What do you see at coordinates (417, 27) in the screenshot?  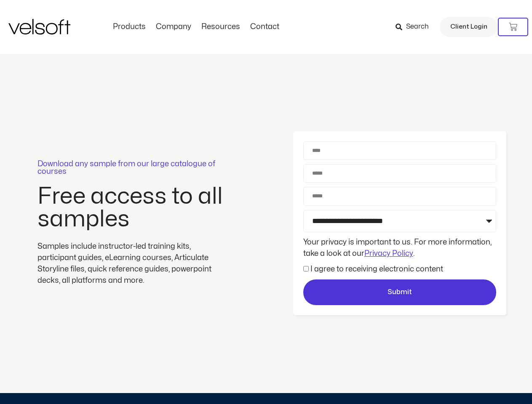 I see `span: Search` at bounding box center [417, 27].